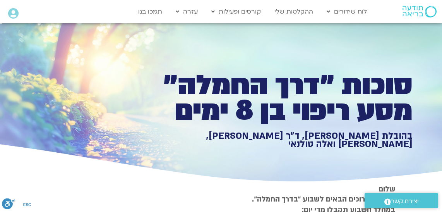 The width and height of the screenshot is (442, 212). Describe the element at coordinates (279, 98) in the screenshot. I see `h1: סוכות ״דרך החמלה״ מסע ריפוי בן 8 ימים` at that location.